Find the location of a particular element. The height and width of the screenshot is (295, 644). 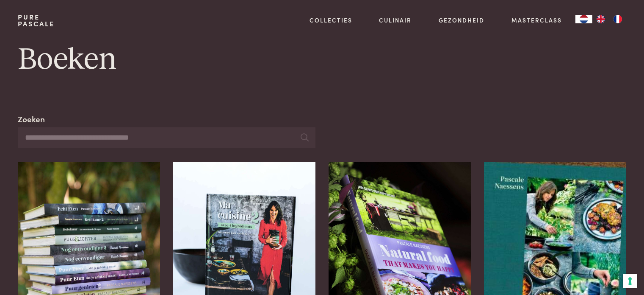

a: FR is located at coordinates (618, 19).